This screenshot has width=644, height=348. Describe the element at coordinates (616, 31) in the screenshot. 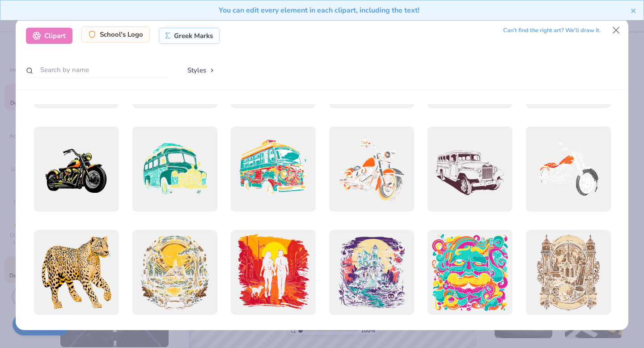

I see `button: Close` at that location.